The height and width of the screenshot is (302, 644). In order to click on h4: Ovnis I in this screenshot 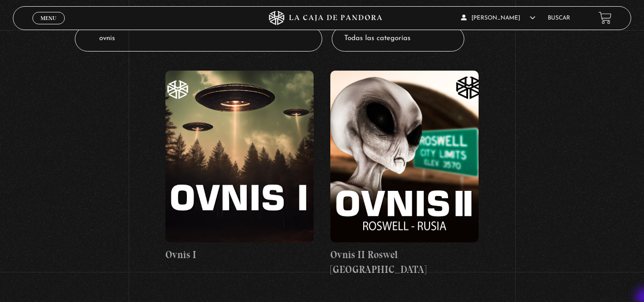, I will do `click(239, 255)`.